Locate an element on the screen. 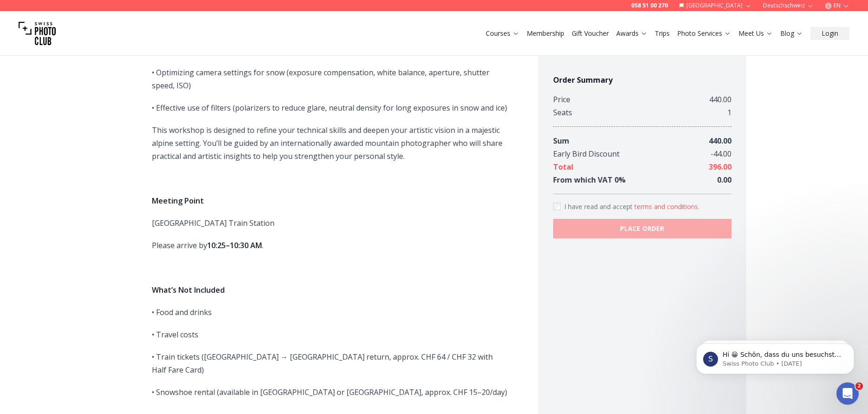 The image size is (868, 414). span: 396.00 is located at coordinates (720, 167).